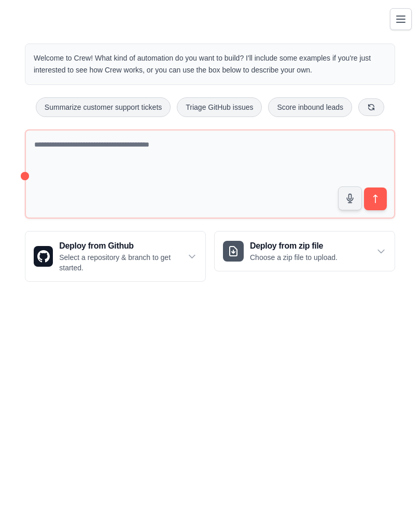  I want to click on button: Summarize customer support tickets, so click(103, 107).